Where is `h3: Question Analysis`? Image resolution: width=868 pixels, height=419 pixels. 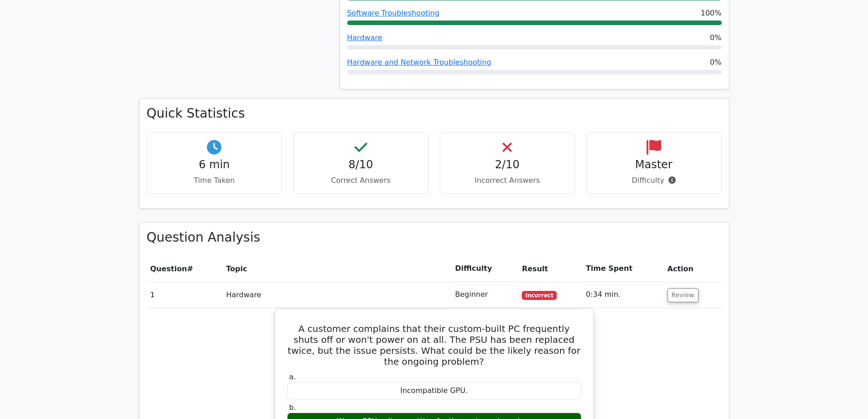
h3: Question Analysis is located at coordinates (434, 238).